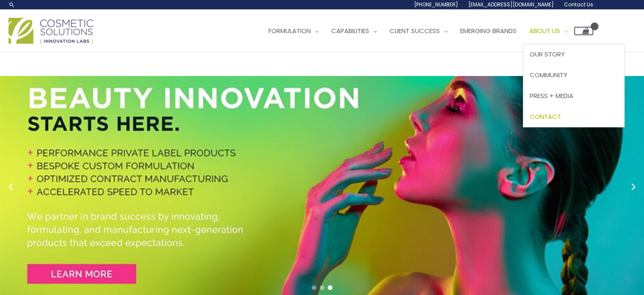 The width and height of the screenshot is (644, 295). Describe the element at coordinates (545, 116) in the screenshot. I see `span: Contact` at that location.